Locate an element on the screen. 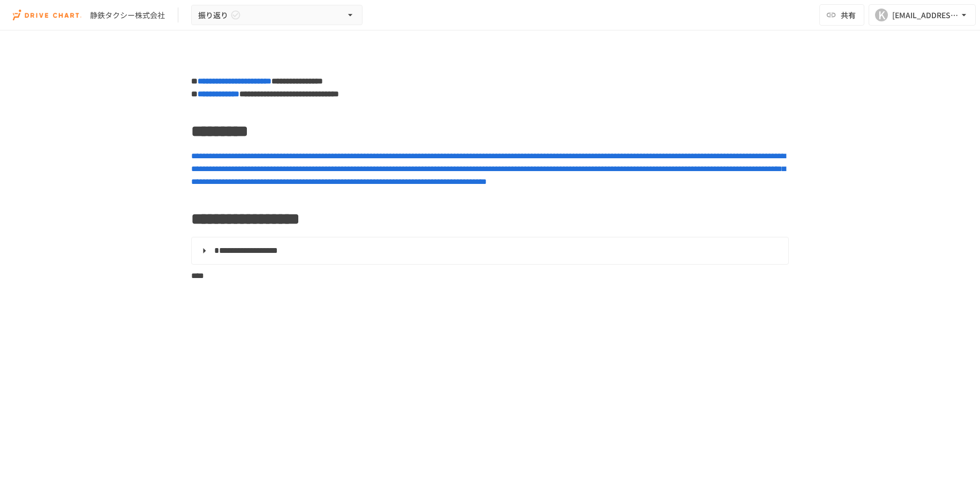  div: 静鉄タクシー株式会社 is located at coordinates (127, 15).